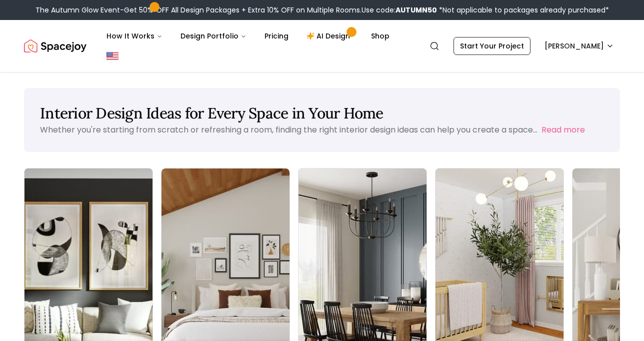 The image size is (644, 341). What do you see at coordinates (134, 36) in the screenshot?
I see `button: How It Works` at bounding box center [134, 36].